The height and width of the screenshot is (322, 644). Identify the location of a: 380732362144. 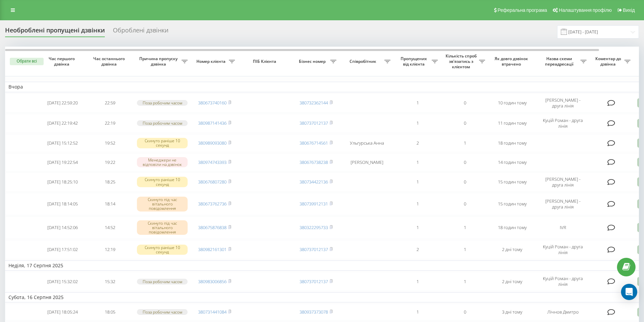
(314, 103).